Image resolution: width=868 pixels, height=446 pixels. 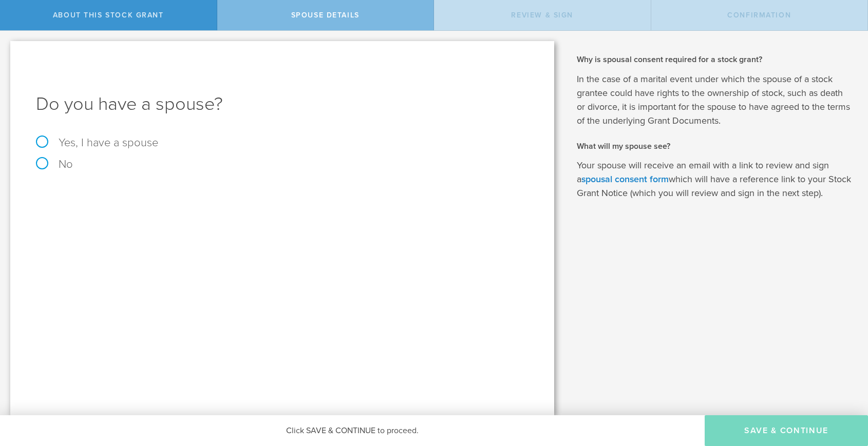 What do you see at coordinates (787, 431) in the screenshot?
I see `button: Save & Continue` at bounding box center [787, 431].